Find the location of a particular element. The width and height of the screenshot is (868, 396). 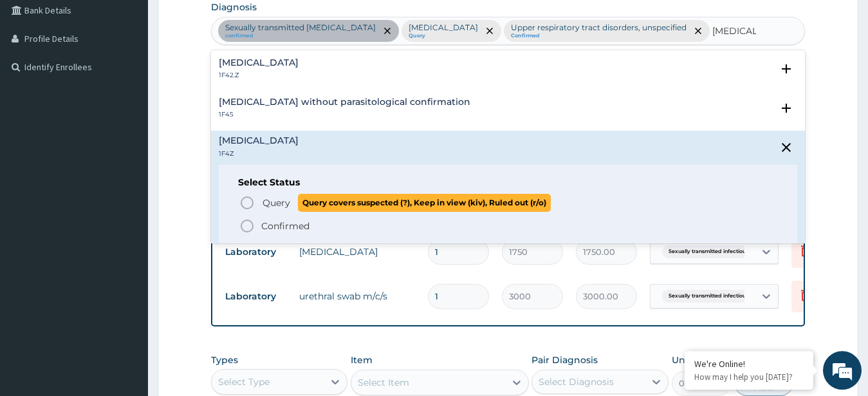

p: How may I help you today? is located at coordinates (749, 376).